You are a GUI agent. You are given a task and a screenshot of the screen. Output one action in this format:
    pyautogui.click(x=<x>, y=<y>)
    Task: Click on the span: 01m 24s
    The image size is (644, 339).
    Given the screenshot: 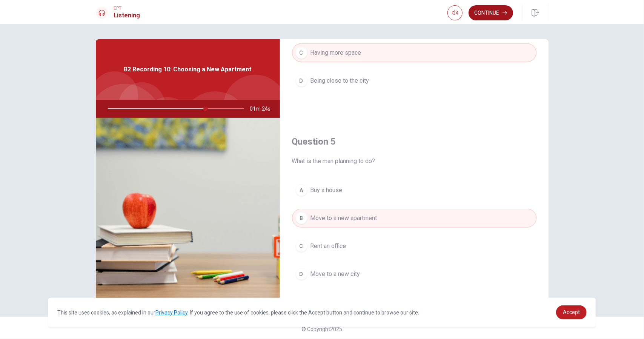 What is the action you would take?
    pyautogui.click(x=263, y=109)
    